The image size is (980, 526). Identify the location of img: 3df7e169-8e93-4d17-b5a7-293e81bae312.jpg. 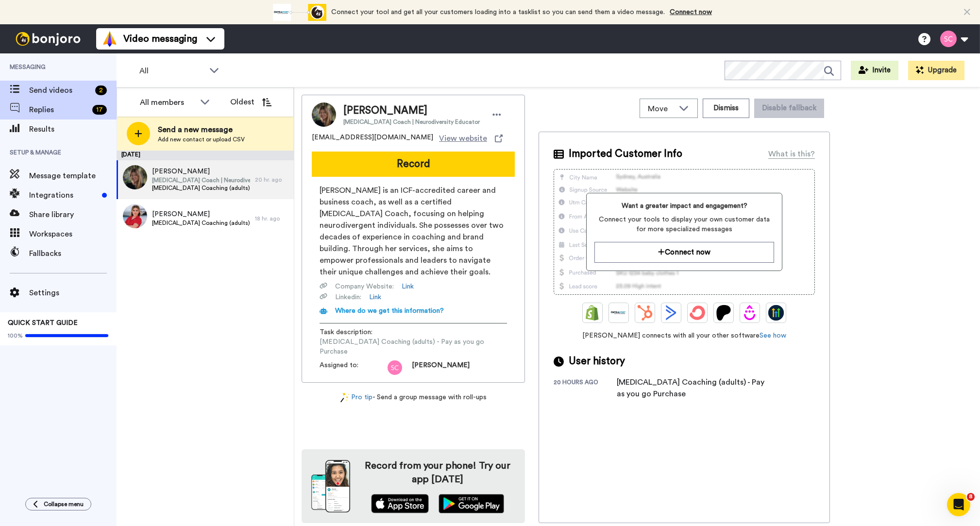
(135, 177).